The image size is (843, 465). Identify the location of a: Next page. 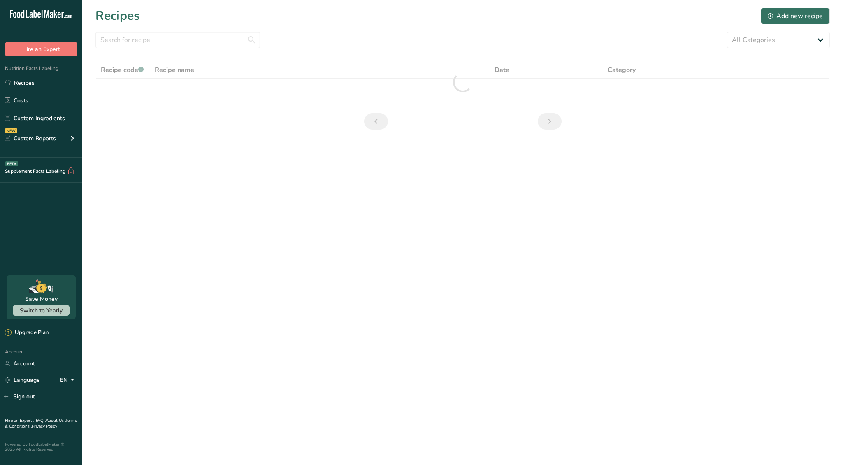
(550, 121).